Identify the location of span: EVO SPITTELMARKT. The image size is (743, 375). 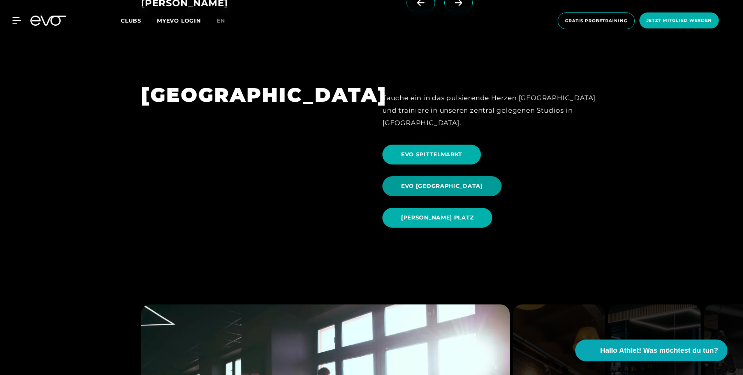
(432, 154).